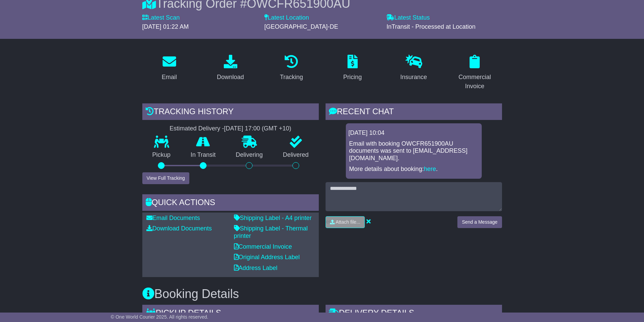 Image resolution: width=644 pixels, height=322 pixels. What do you see at coordinates (352, 77) in the screenshot?
I see `div: Pricing` at bounding box center [352, 77].